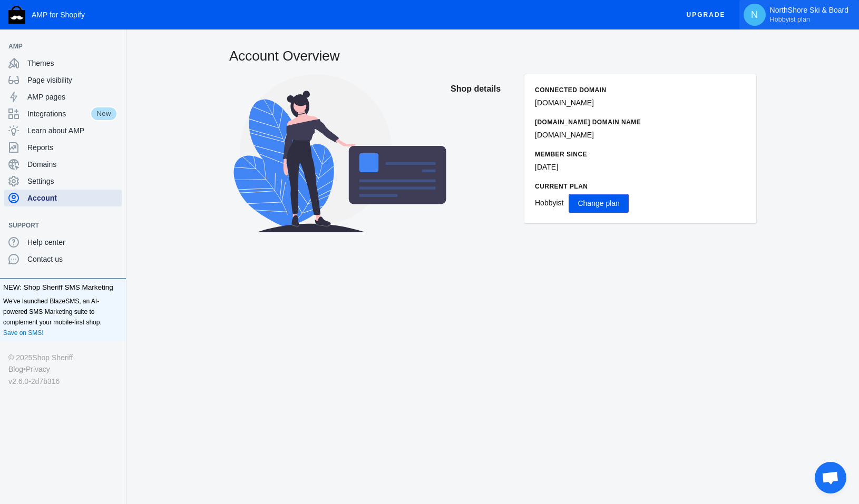  Describe the element at coordinates (72, 181) in the screenshot. I see `span: Settings` at that location.